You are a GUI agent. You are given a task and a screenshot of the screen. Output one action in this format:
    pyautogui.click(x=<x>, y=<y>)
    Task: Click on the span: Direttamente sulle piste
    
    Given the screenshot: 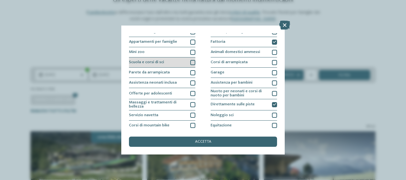 What is the action you would take?
    pyautogui.click(x=233, y=104)
    